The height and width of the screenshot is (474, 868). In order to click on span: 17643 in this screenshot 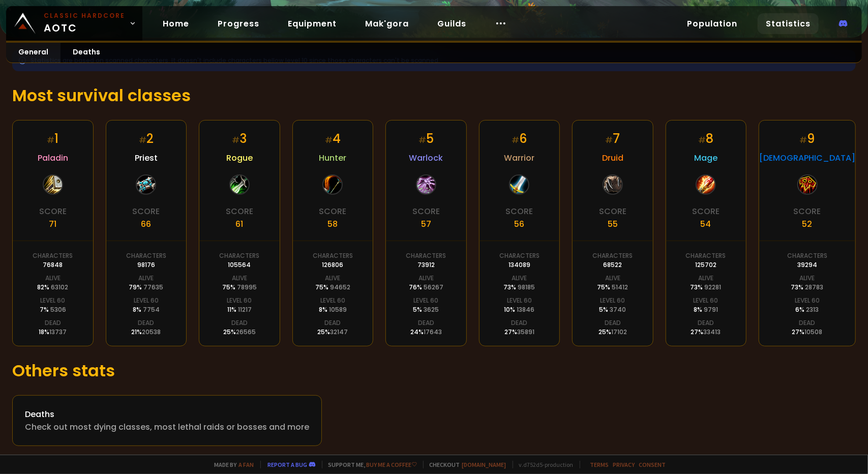, I will do `click(432, 331)`.